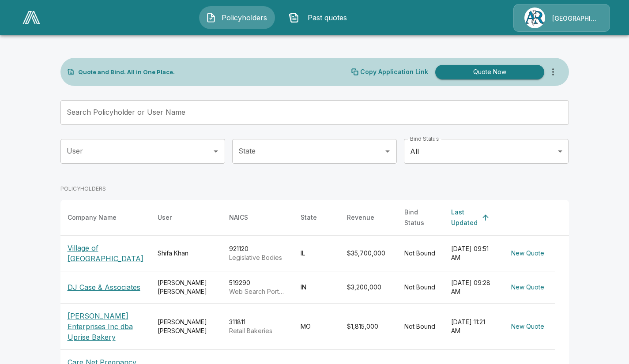 This screenshot has width=629, height=364. What do you see at coordinates (258, 292) in the screenshot?
I see `p: Web Search Portals and All Other Information Services` at bounding box center [258, 292].